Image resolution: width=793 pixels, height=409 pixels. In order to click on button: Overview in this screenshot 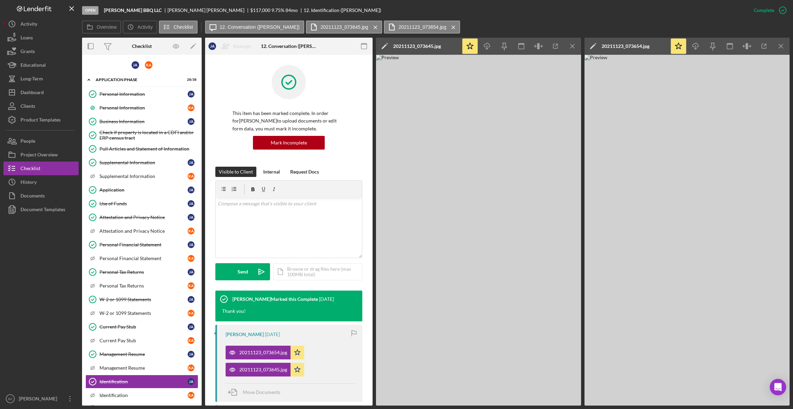, I will do `click(102, 27)`.